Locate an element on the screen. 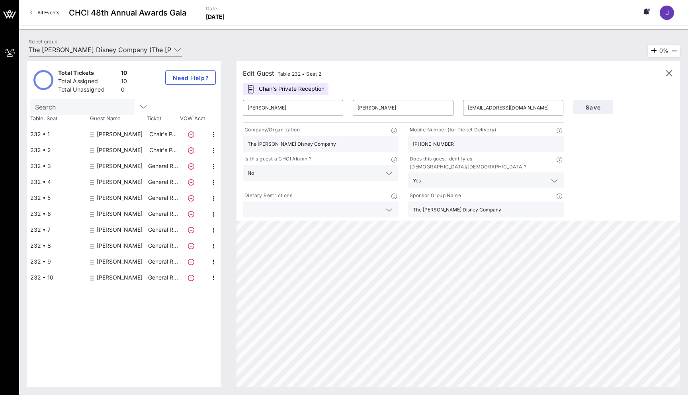  input: Last Name* is located at coordinates (403, 108).